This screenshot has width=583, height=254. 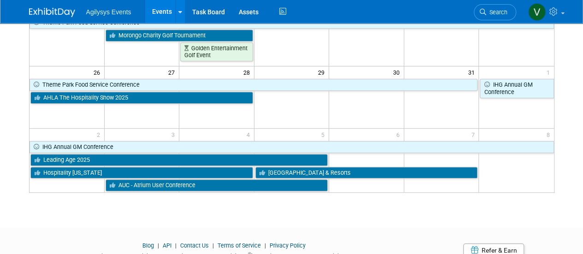 What do you see at coordinates (142, 98) in the screenshot?
I see `a: AHLA The Hospitality Show 2025` at bounding box center [142, 98].